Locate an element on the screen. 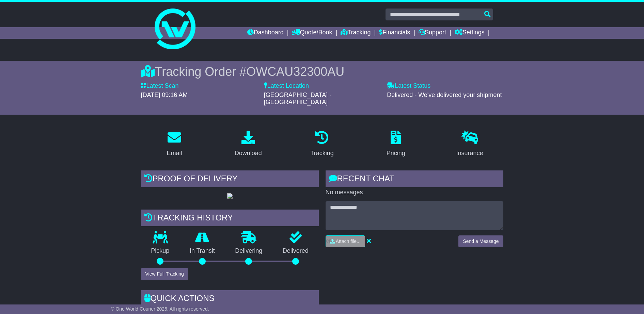  a: Quote/Book is located at coordinates (312, 33).